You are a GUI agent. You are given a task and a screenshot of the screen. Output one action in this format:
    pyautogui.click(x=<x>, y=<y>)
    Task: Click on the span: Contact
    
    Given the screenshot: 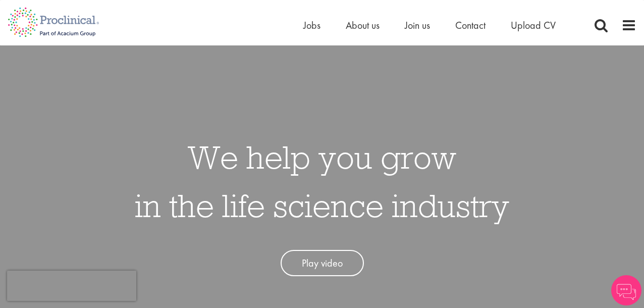 What is the action you would take?
    pyautogui.click(x=470, y=25)
    